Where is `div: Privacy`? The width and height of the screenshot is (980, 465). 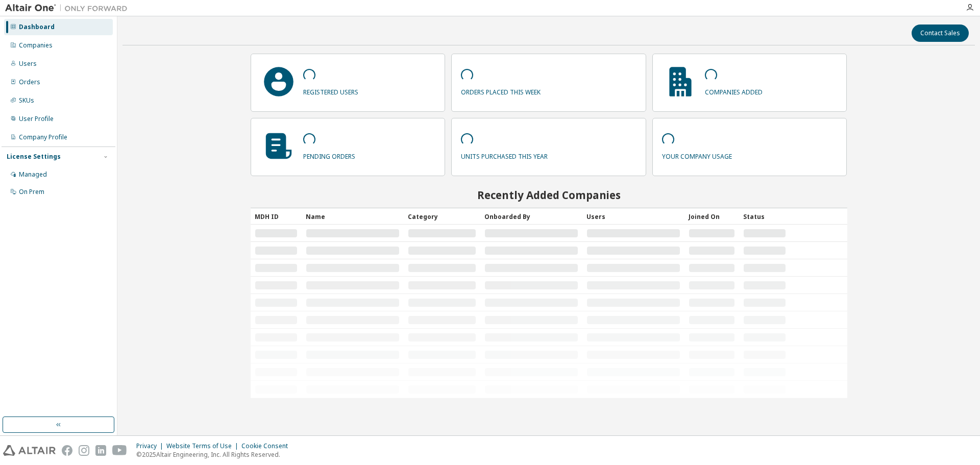
div: Privacy is located at coordinates (151, 446).